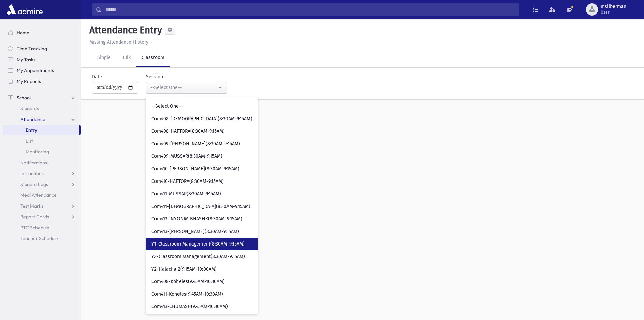 This screenshot has height=320, width=644. I want to click on a: PTC Schedule, so click(42, 228).